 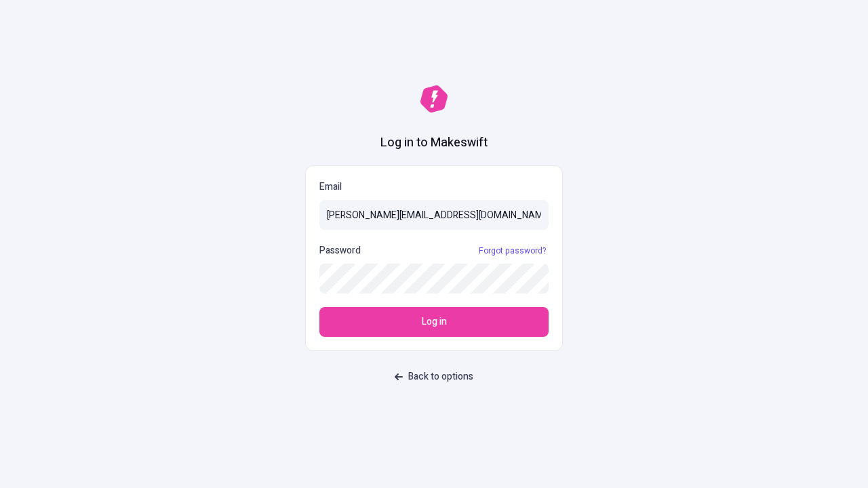 I want to click on input: Email, so click(x=434, y=215).